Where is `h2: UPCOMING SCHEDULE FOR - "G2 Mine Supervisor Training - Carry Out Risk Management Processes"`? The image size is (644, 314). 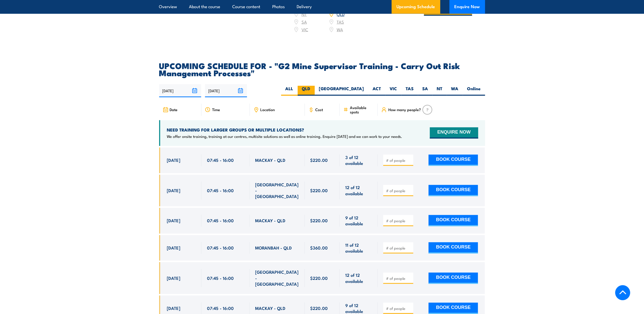
h2: UPCOMING SCHEDULE FOR - "G2 Mine Supervisor Training - Carry Out Risk Management Processes" is located at coordinates (322, 69).